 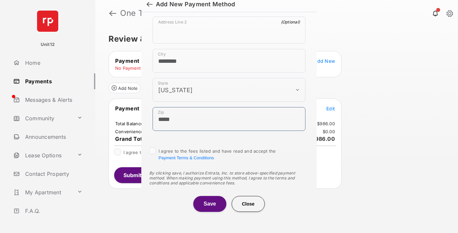 What do you see at coordinates (186, 158) in the screenshot?
I see `button: I agree to the fees listed and have read and accept the` at bounding box center [186, 158].